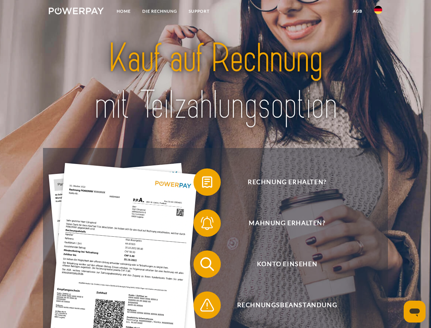 This screenshot has height=328, width=431. Describe the element at coordinates (282, 305) in the screenshot. I see `a: Rechnungsbeanstandung` at that location.